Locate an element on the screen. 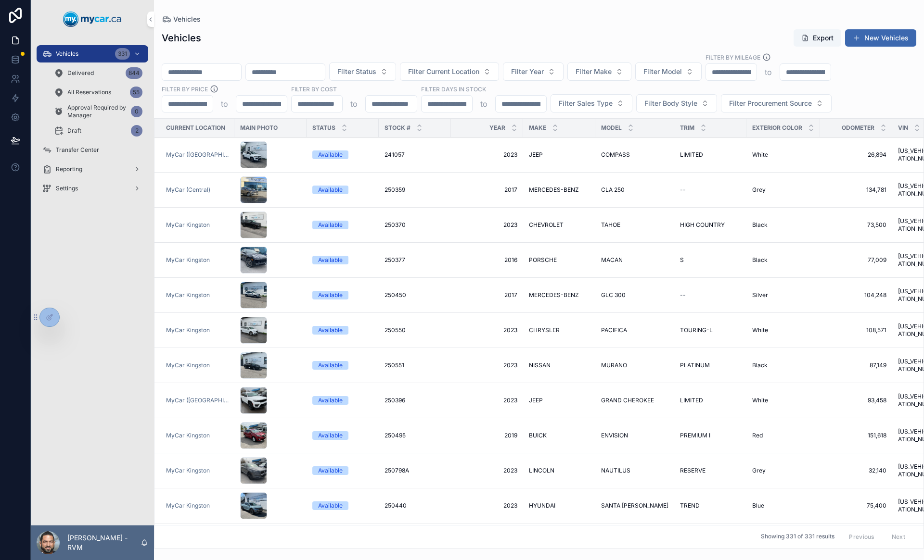  span: MyCar Kingston is located at coordinates (188, 260).